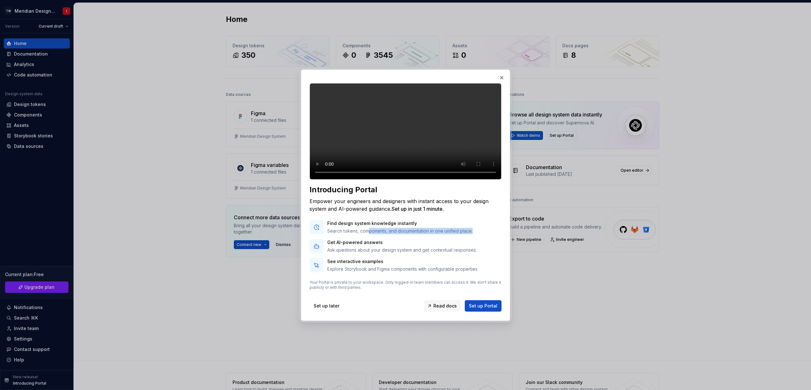 Image resolution: width=811 pixels, height=390 pixels. I want to click on span: Set up Portal, so click(483, 306).